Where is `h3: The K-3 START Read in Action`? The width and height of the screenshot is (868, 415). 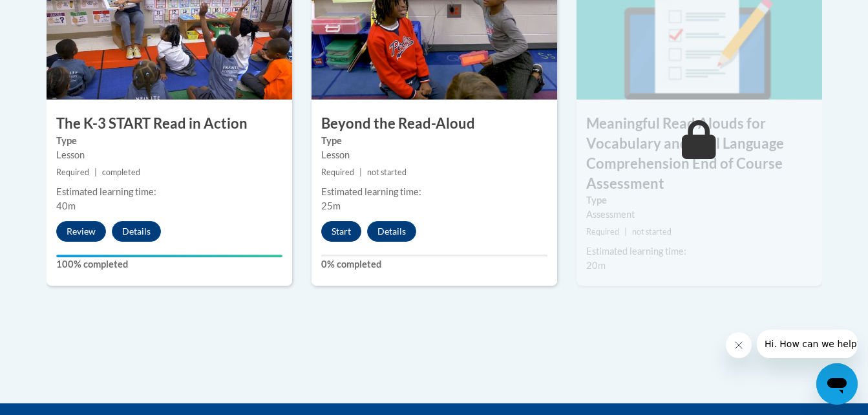
h3: The K-3 START Read in Action is located at coordinates (170, 123).